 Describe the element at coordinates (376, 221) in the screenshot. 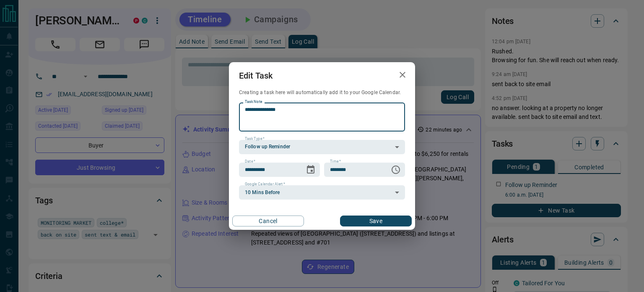

I see `button: Save` at that location.